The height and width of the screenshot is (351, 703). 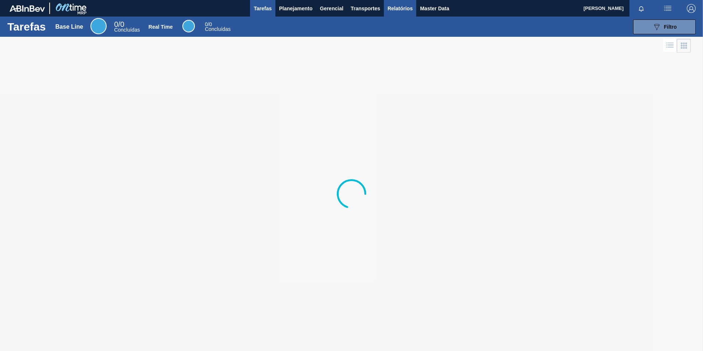 What do you see at coordinates (296, 8) in the screenshot?
I see `span: Planejamento` at bounding box center [296, 8].